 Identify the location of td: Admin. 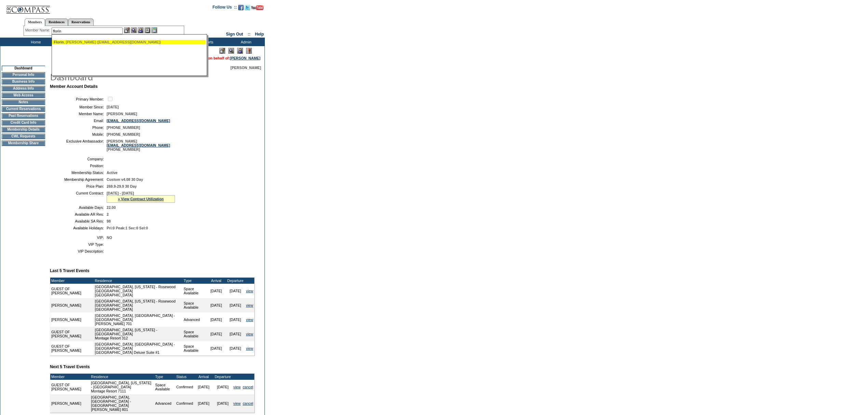
(245, 42).